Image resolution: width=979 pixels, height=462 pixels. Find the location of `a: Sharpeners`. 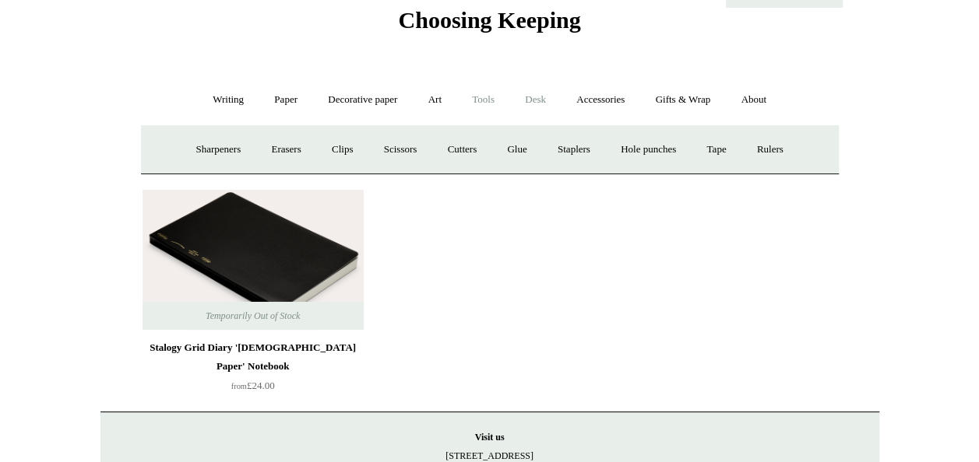

a: Sharpeners is located at coordinates (218, 149).